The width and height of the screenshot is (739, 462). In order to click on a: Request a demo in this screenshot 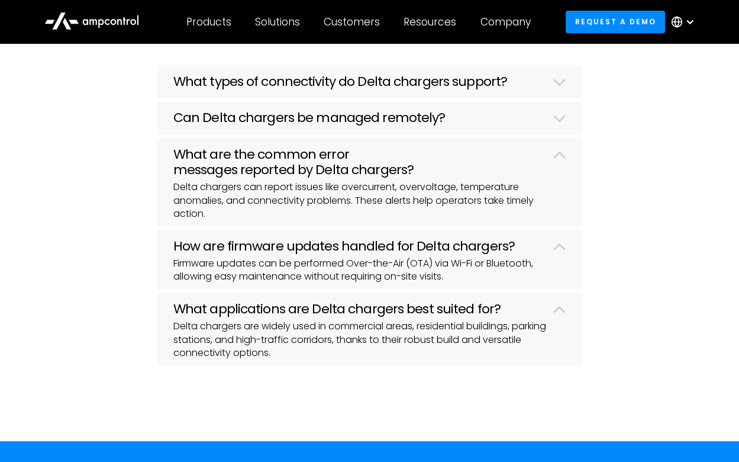, I will do `click(616, 21)`.